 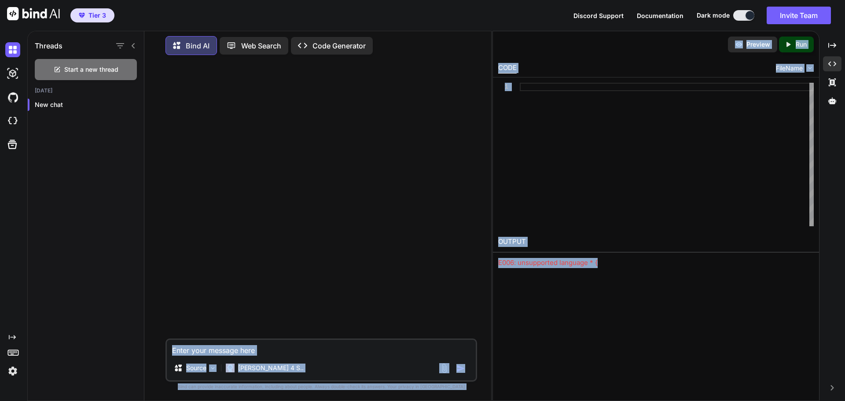 What do you see at coordinates (598, 15) in the screenshot?
I see `span: Discord Support` at bounding box center [598, 15].